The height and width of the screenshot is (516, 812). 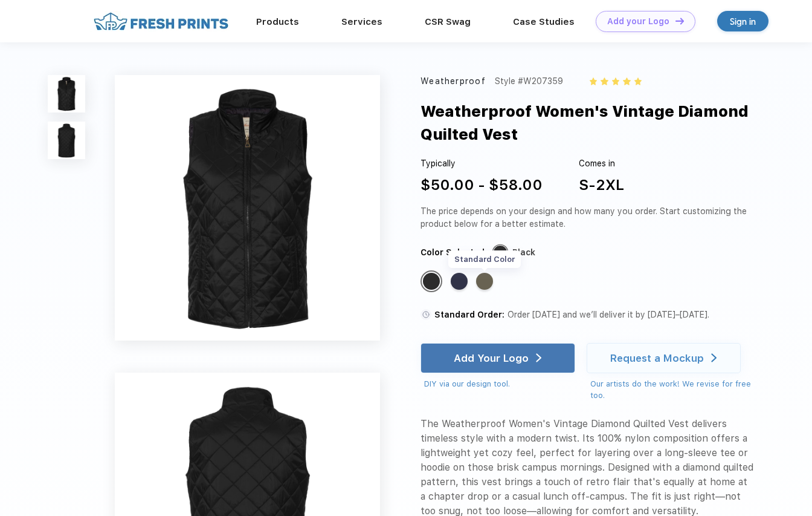 I want to click on img: DT, so click(x=680, y=21).